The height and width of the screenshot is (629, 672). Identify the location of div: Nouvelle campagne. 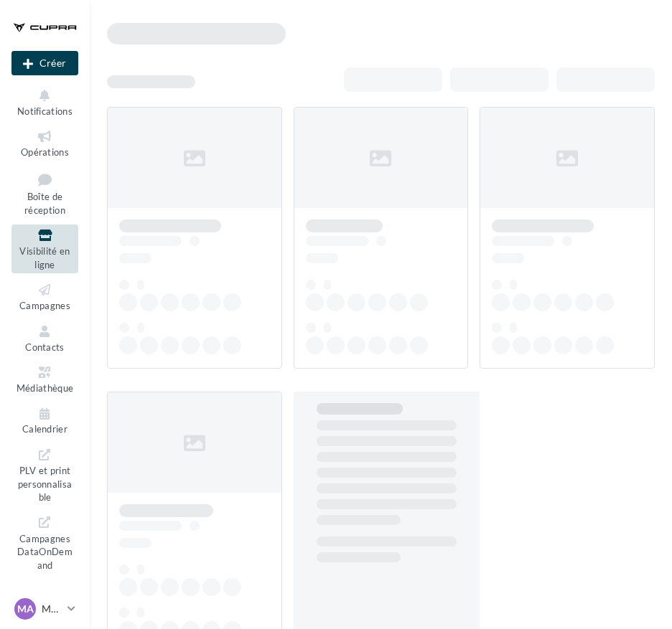
(45, 63).